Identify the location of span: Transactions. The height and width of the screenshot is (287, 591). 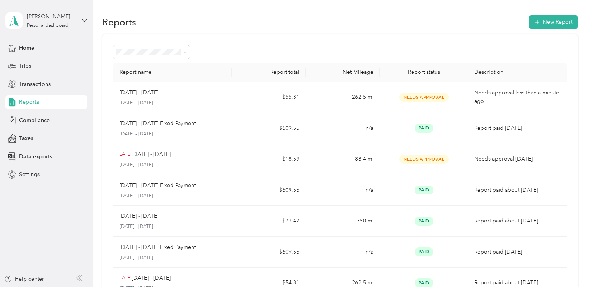
(35, 84).